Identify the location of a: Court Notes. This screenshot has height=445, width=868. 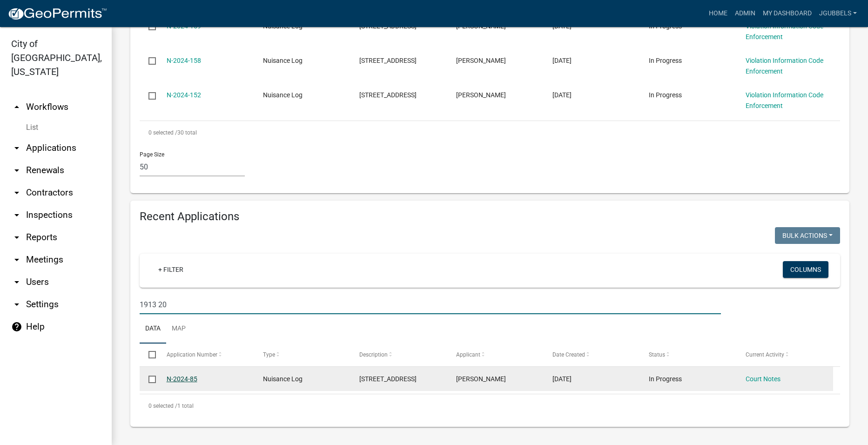
(762, 379).